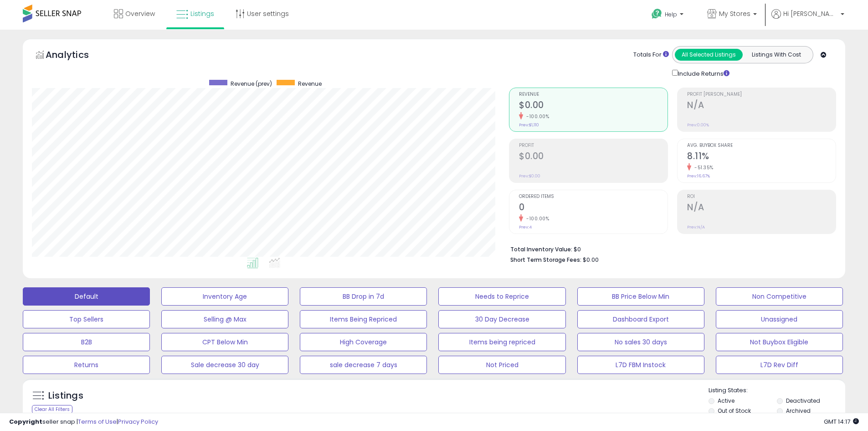  I want to click on h2: 8.11%, so click(762, 156).